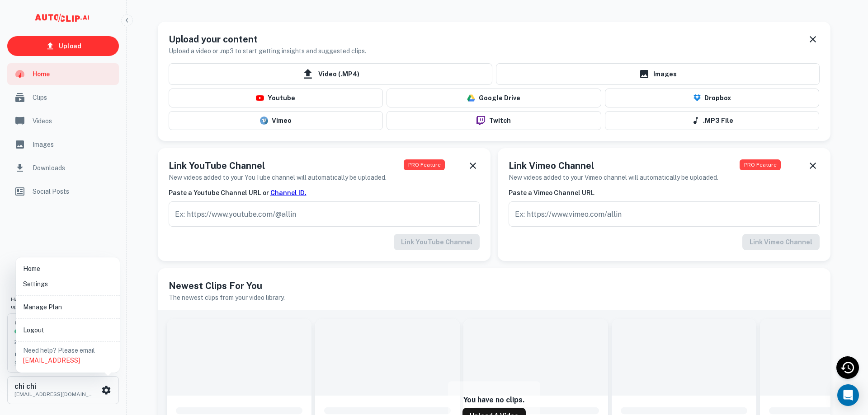  I want to click on li: Settings, so click(67, 285).